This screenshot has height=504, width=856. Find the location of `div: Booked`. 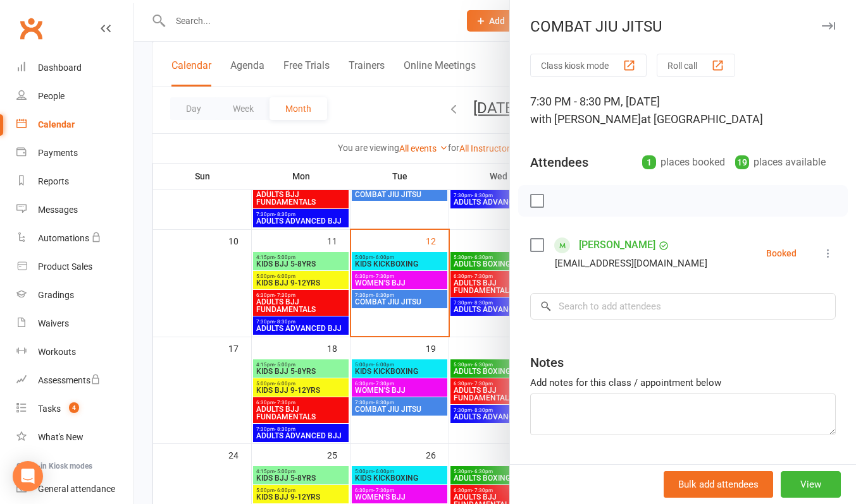

div: Booked is located at coordinates (781, 253).